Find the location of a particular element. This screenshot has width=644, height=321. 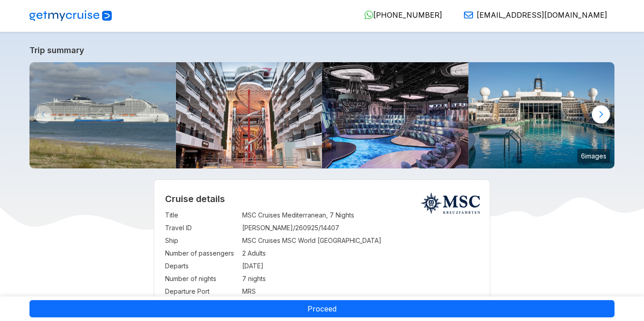

td: MRS is located at coordinates (360, 292).